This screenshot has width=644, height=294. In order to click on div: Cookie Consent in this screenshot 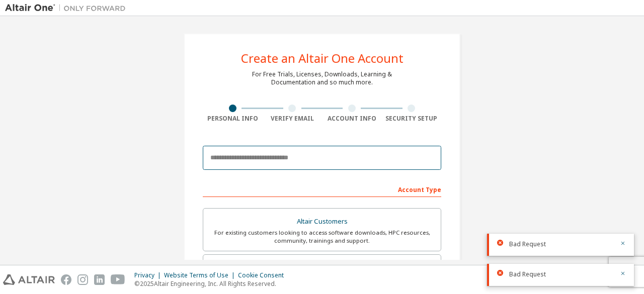, I will do `click(264, 275)`.